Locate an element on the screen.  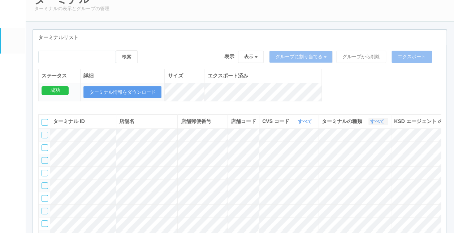
a: ターミナル is located at coordinates (13, 41).